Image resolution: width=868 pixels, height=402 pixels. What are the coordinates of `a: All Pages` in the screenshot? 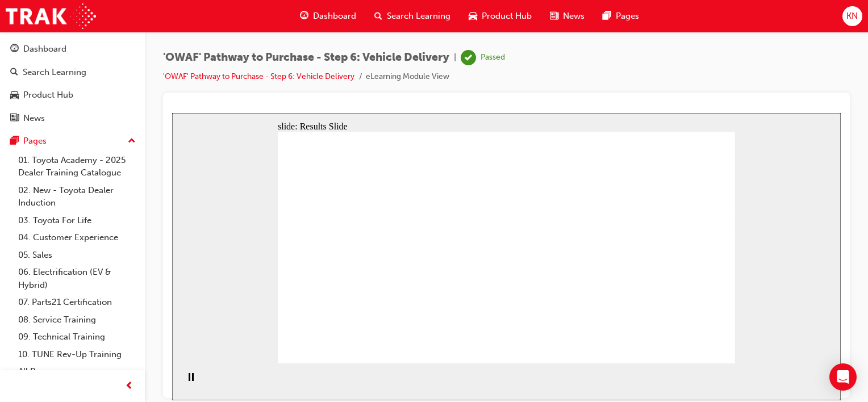 It's located at (77, 371).